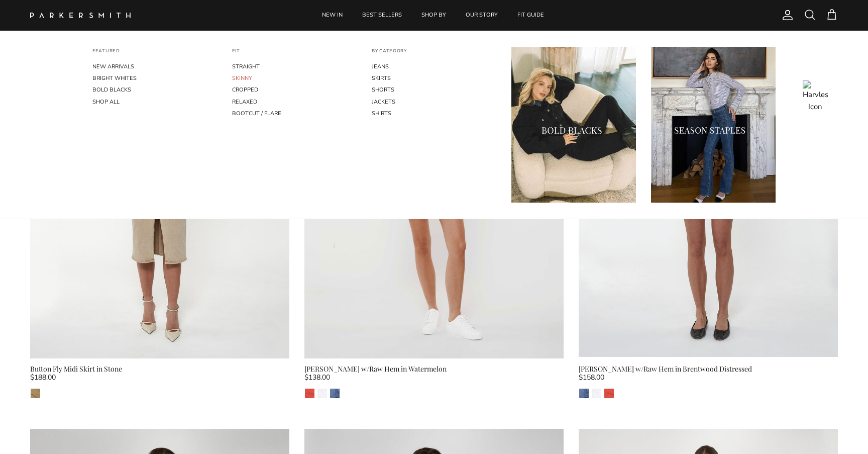 The height and width of the screenshot is (454, 868). What do you see at coordinates (434, 101) in the screenshot?
I see `a: JACKETS` at bounding box center [434, 101].